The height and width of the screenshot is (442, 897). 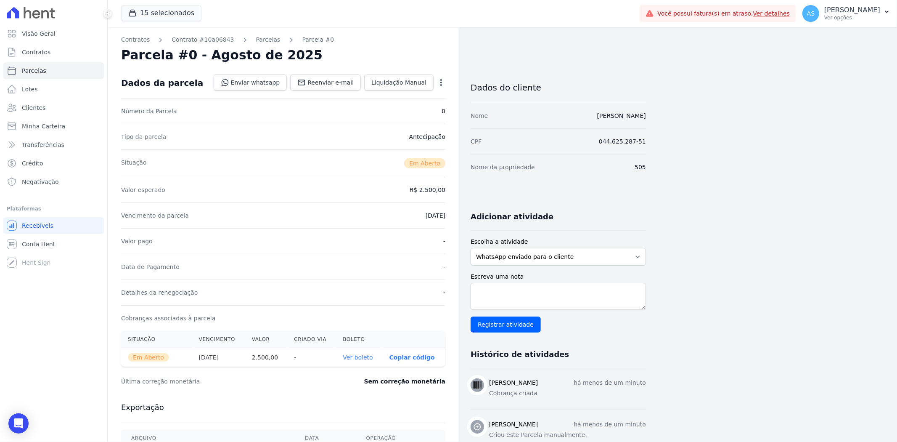 I want to click on dt: Número da Parcela, so click(x=149, y=111).